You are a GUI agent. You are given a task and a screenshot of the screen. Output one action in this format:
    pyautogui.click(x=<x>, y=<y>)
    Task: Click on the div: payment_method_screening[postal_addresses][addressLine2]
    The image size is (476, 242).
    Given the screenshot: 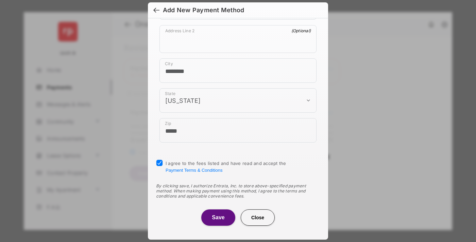 What is the action you would take?
    pyautogui.click(x=238, y=39)
    